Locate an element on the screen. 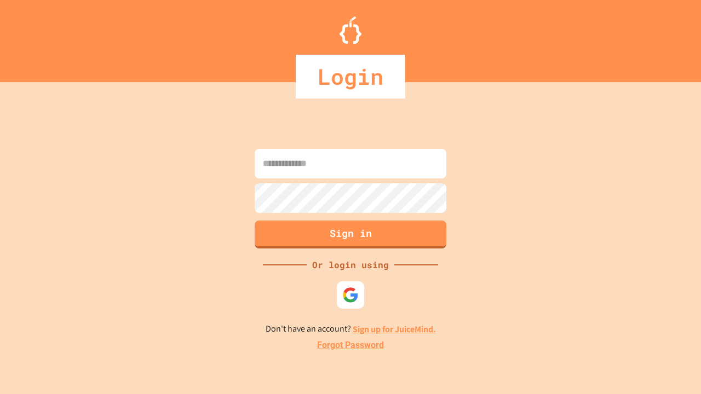 The image size is (701, 394). button: Sign in is located at coordinates (350, 234).